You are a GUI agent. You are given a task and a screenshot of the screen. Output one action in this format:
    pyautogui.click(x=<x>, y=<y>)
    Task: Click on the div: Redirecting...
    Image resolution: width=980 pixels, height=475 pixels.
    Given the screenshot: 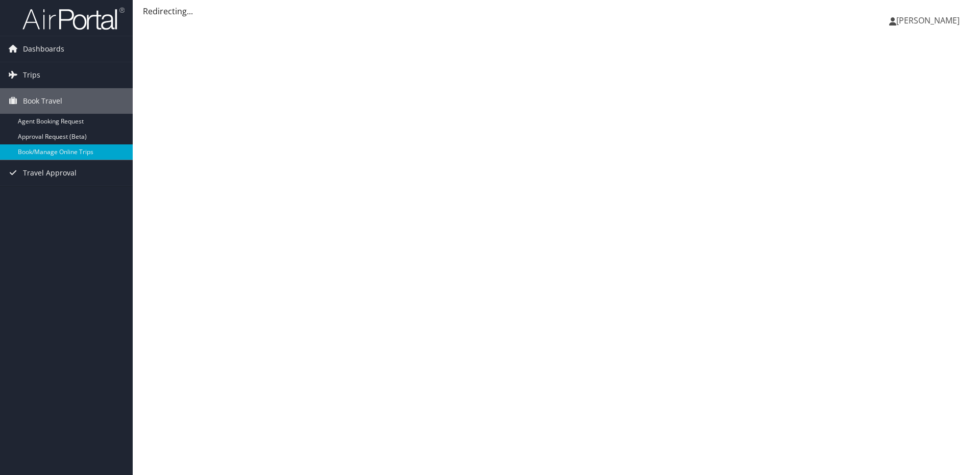 What is the action you would take?
    pyautogui.click(x=556, y=11)
    